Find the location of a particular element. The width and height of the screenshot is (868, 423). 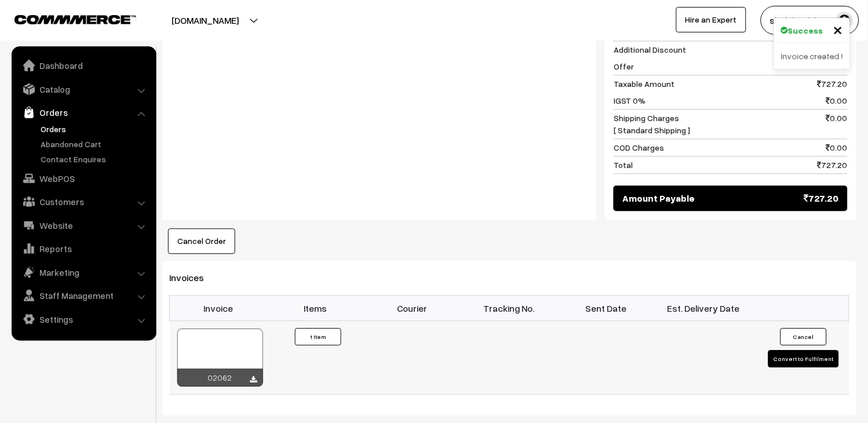

a: Dashboard is located at coordinates (83, 66).